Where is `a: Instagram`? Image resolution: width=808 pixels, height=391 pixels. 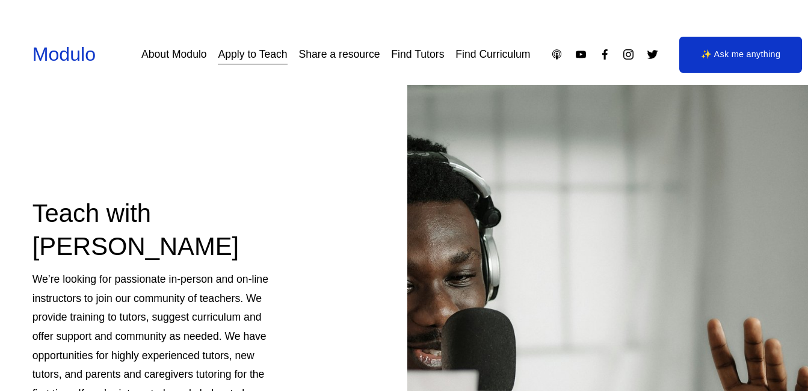
a: Instagram is located at coordinates (628, 54).